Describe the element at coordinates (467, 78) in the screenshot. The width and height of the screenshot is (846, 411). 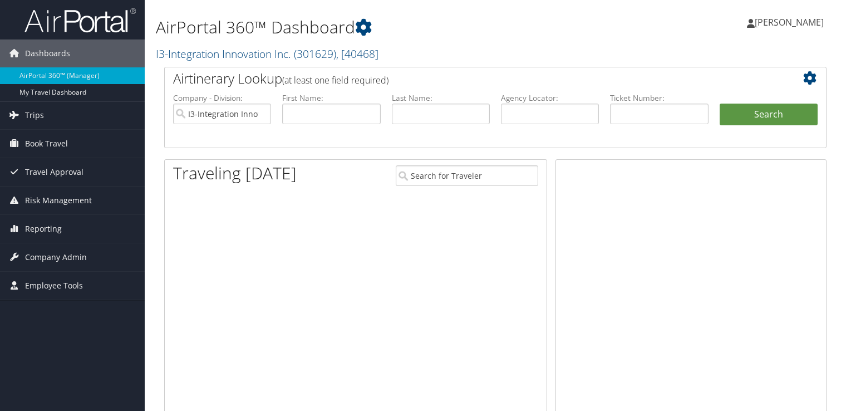
I see `h2: Airtinerary Lookup` at that location.